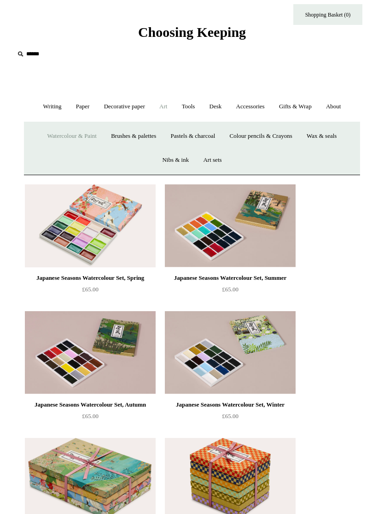 This screenshot has height=514, width=384. What do you see at coordinates (230, 278) in the screenshot?
I see `div: Japanese Seasons Watercolour Set, Summer` at bounding box center [230, 278].